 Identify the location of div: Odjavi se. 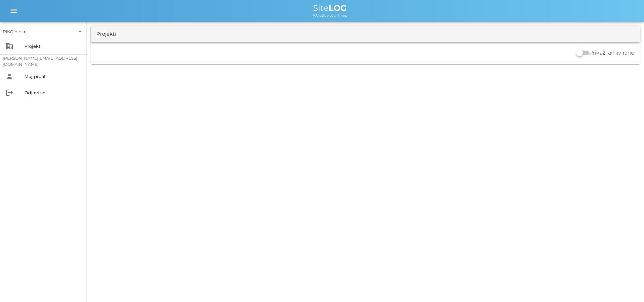
(53, 93).